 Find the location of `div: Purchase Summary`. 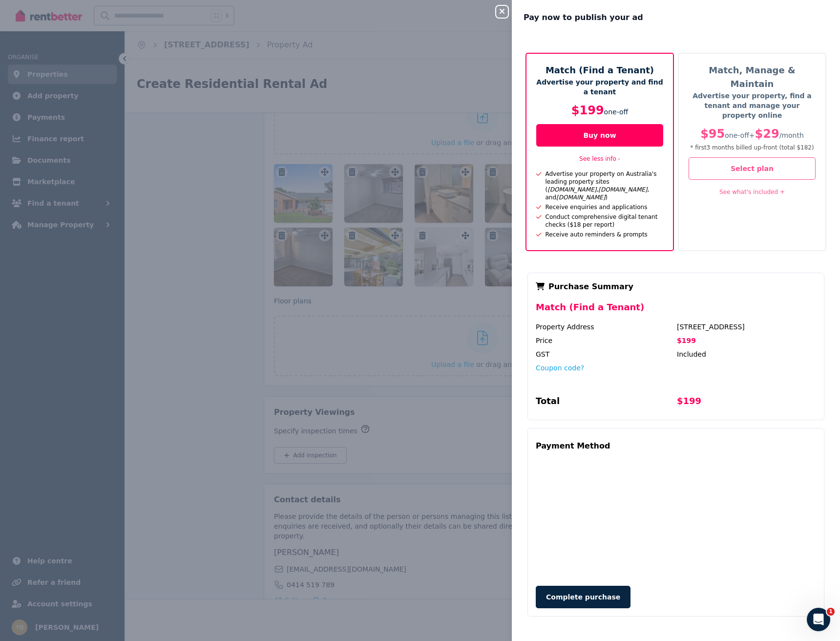

div: Purchase Summary is located at coordinates (675, 287).